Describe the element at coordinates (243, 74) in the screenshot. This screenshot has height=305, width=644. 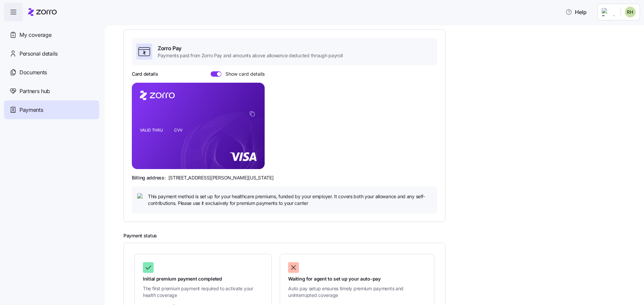
I see `span: Show card details` at that location.